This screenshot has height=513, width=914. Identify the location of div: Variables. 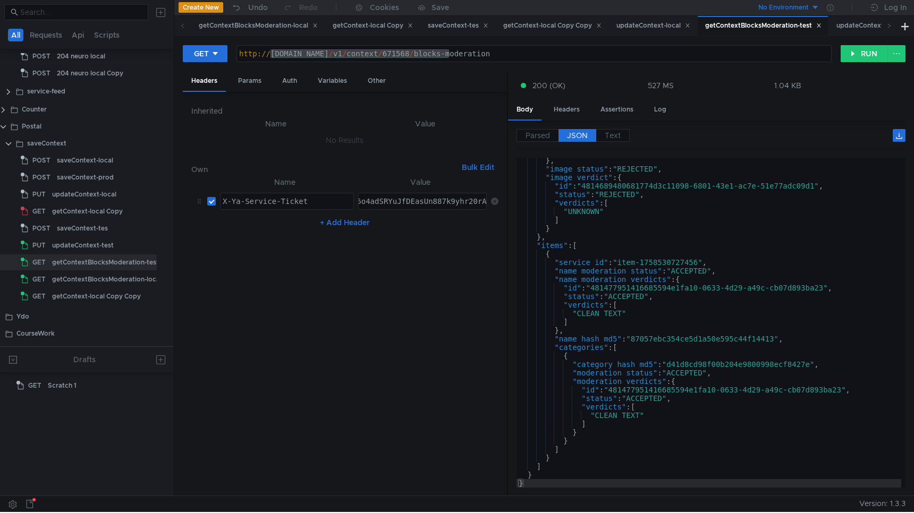
(332, 81).